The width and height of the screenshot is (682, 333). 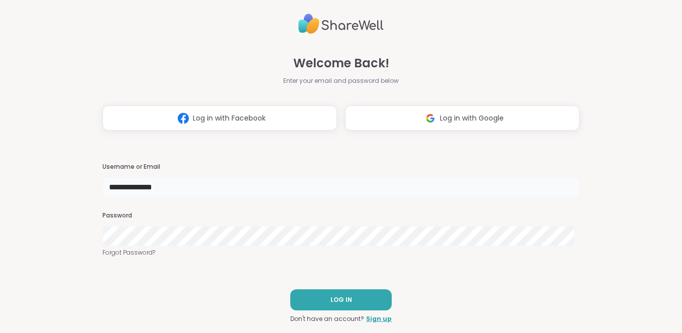 I want to click on a: Sign up, so click(x=378, y=319).